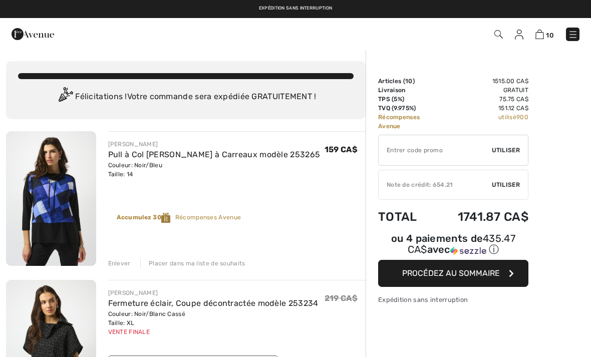 Image resolution: width=591 pixels, height=357 pixels. What do you see at coordinates (410, 99) in the screenshot?
I see `td: TPS (5%)` at bounding box center [410, 99].